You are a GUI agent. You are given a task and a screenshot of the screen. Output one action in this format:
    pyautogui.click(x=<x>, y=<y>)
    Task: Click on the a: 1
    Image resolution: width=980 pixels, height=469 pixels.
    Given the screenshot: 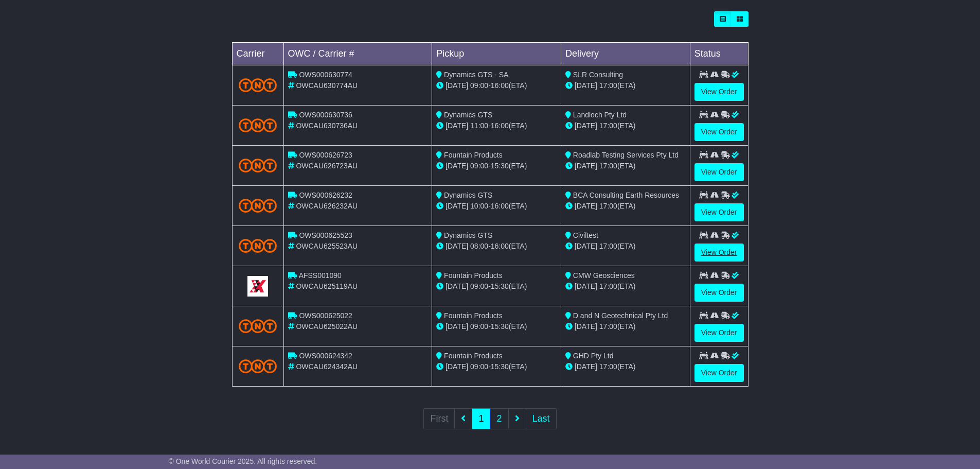 What is the action you would take?
    pyautogui.click(x=481, y=419)
    